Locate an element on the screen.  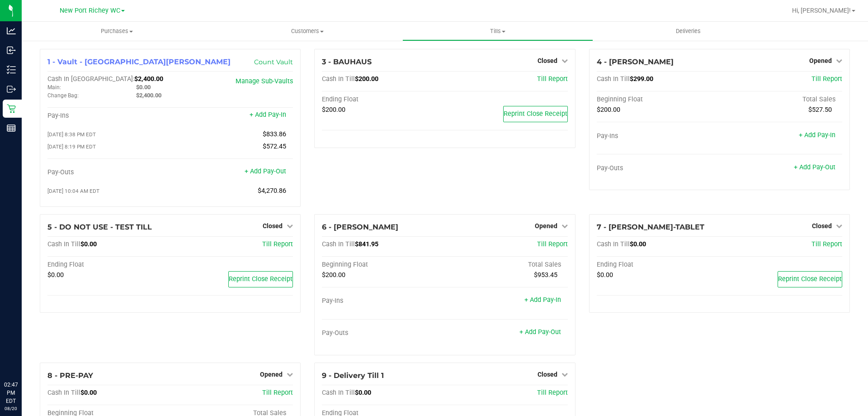
span: 8 - PRE-PAY is located at coordinates (70, 375).